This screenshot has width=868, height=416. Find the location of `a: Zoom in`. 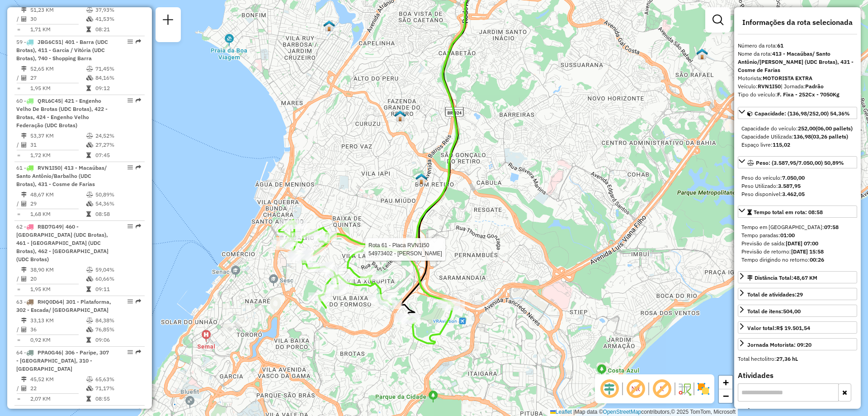

a: Zoom in is located at coordinates (726, 383).